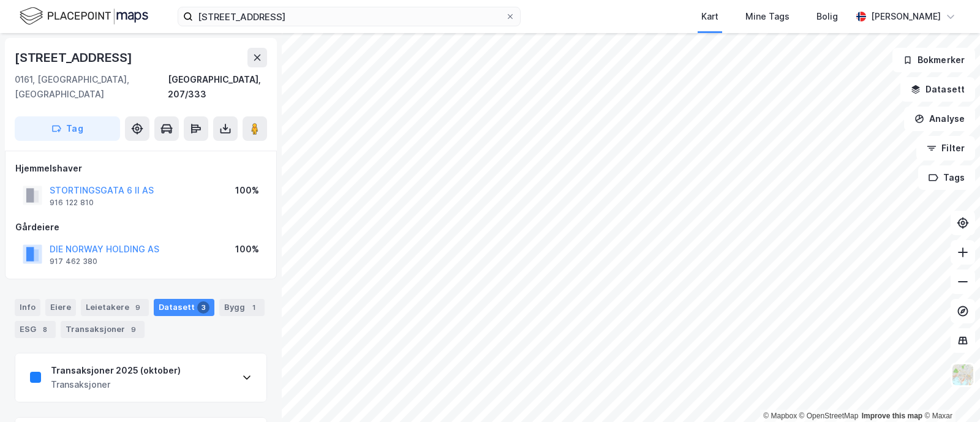  I want to click on button: Tag, so click(68, 129).